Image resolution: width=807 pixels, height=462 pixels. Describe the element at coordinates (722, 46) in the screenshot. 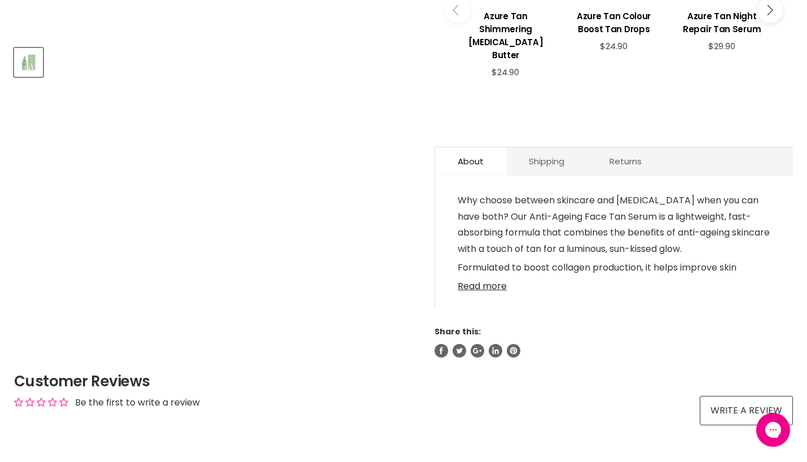

I see `span: $29.90` at that location.